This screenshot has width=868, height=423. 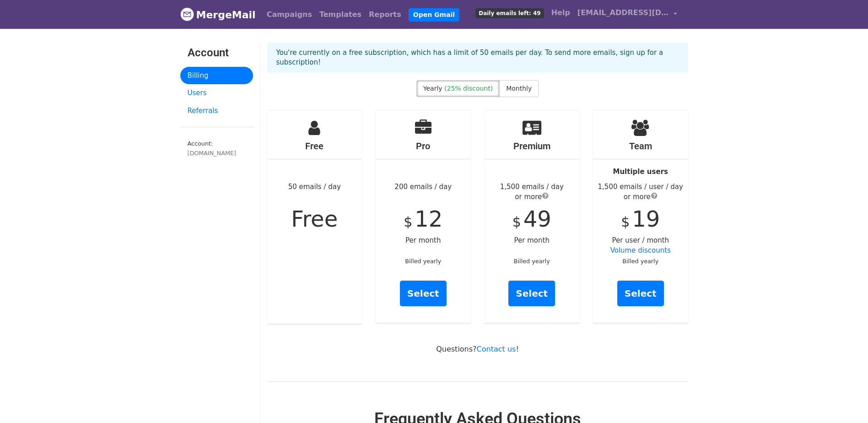 What do you see at coordinates (640, 191) in the screenshot?
I see `div: 1,500 emails / user / day or more` at bounding box center [640, 191].